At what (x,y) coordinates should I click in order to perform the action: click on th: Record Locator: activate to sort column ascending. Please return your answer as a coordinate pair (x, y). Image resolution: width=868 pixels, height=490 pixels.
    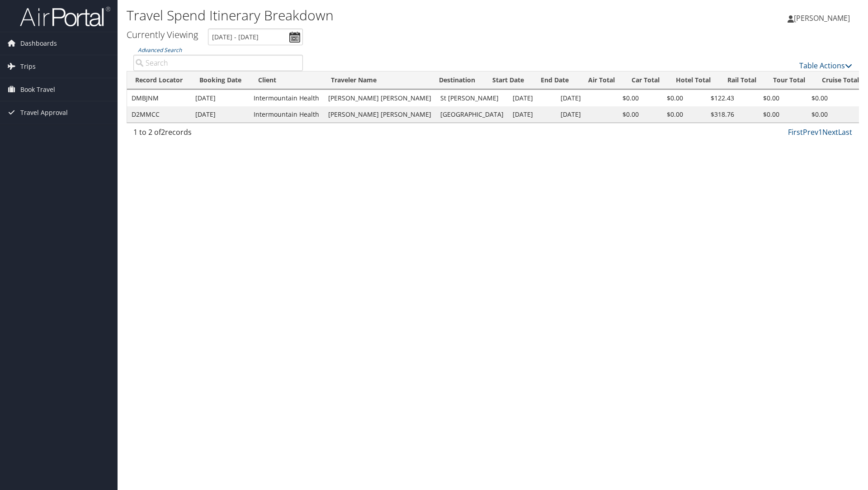
    Looking at the image, I should click on (159, 80).